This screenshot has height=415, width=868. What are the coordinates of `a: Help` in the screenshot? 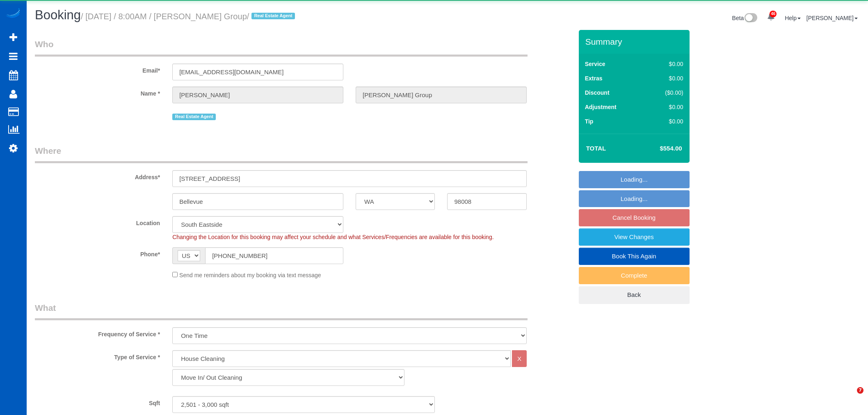 It's located at (792, 18).